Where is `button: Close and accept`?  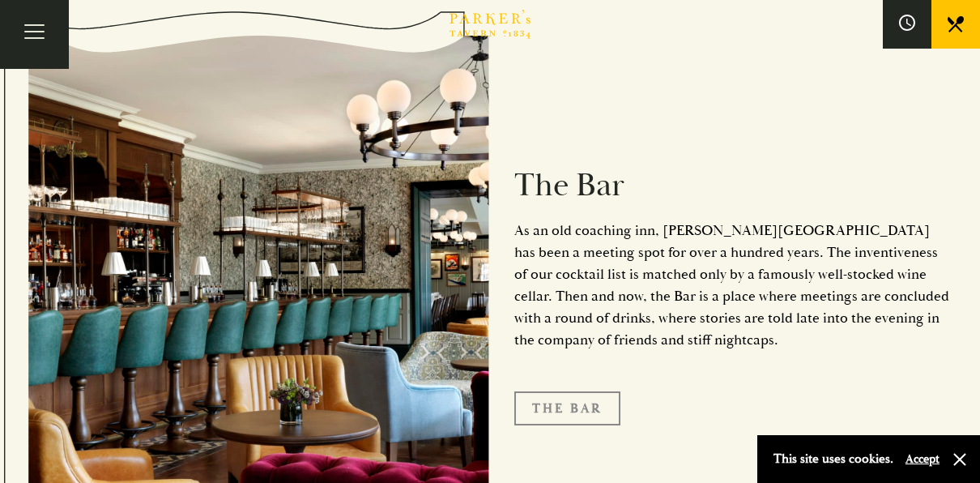 button: Close and accept is located at coordinates (960, 459).